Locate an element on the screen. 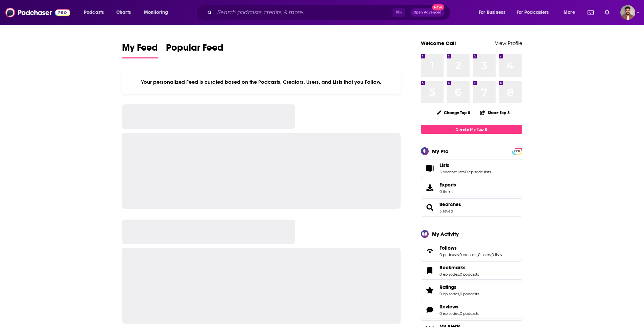 Image resolution: width=644 pixels, height=327 pixels. div: My Pro is located at coordinates (440, 151).